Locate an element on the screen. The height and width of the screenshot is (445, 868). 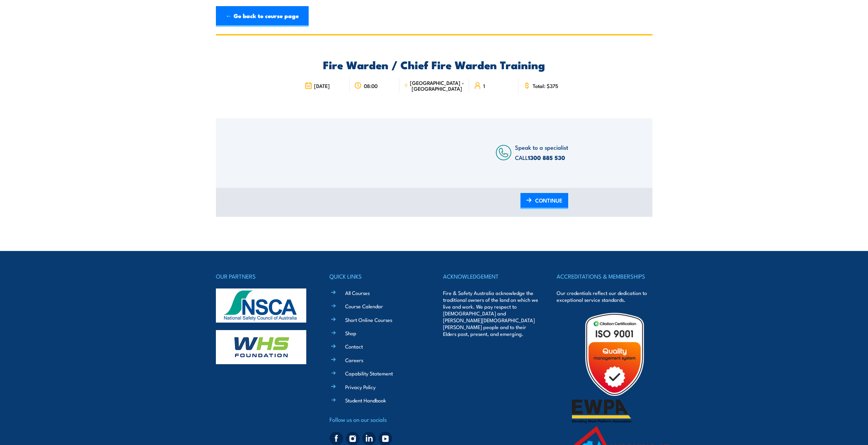
a: Capability Statement is located at coordinates (369, 373).